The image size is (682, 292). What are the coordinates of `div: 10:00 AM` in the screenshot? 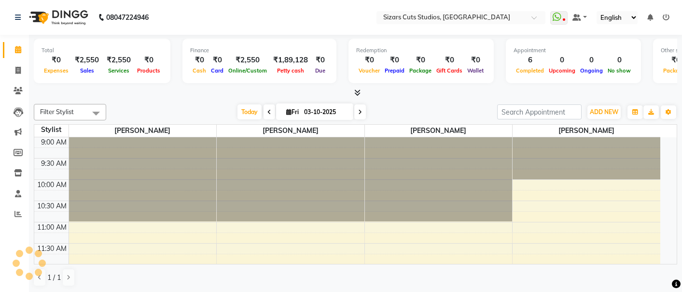 It's located at (52, 184).